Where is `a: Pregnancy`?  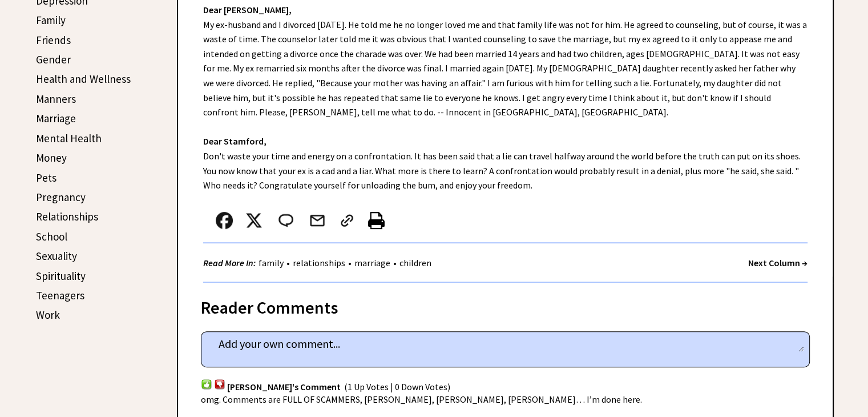
a: Pregnancy is located at coordinates (61, 197).